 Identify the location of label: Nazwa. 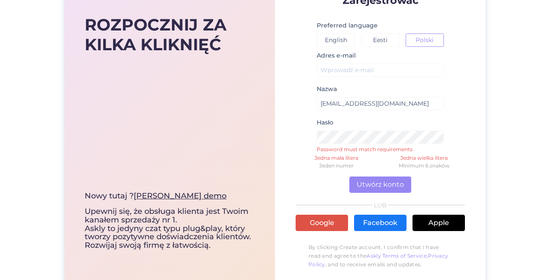
(326, 89).